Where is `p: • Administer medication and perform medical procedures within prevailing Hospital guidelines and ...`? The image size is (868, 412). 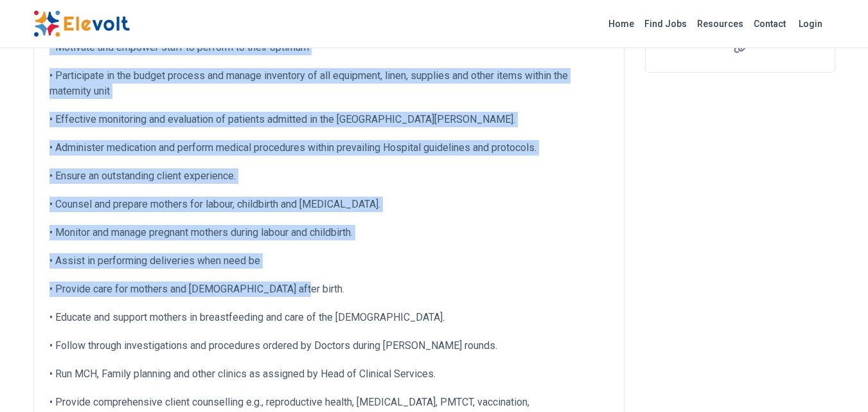 p: • Administer medication and perform medical procedures within prevailing Hospital guidelines and ... is located at coordinates (329, 148).